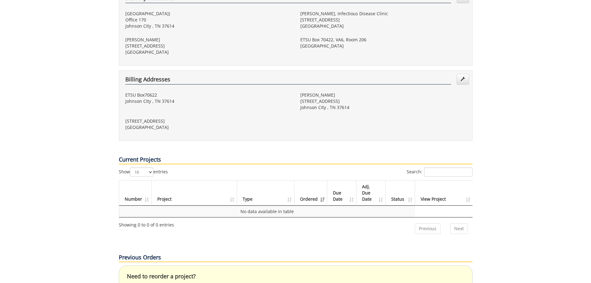 The height and width of the screenshot is (283, 591). What do you see at coordinates (266, 193) in the screenshot?
I see `th: Type: activate to sort column ascending` at bounding box center [266, 193].